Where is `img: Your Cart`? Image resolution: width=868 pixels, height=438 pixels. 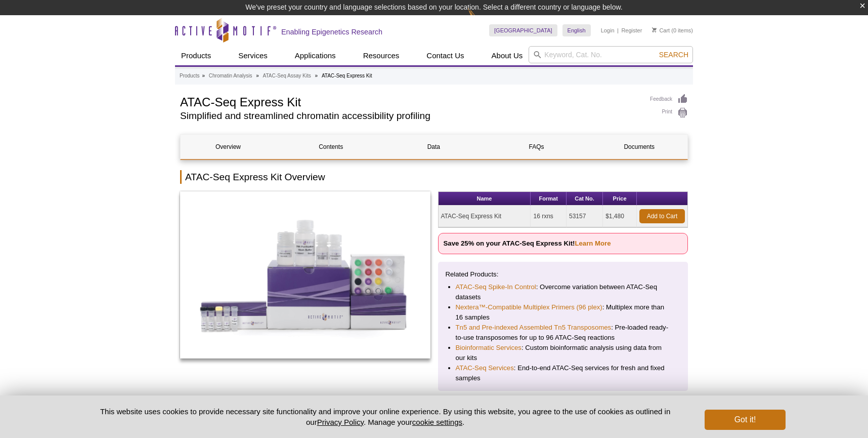 img: Your Cart is located at coordinates (654, 30).